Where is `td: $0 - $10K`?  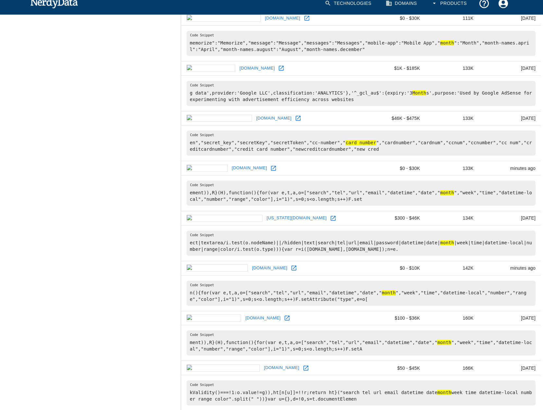 td: $0 - $10K is located at coordinates (397, 268).